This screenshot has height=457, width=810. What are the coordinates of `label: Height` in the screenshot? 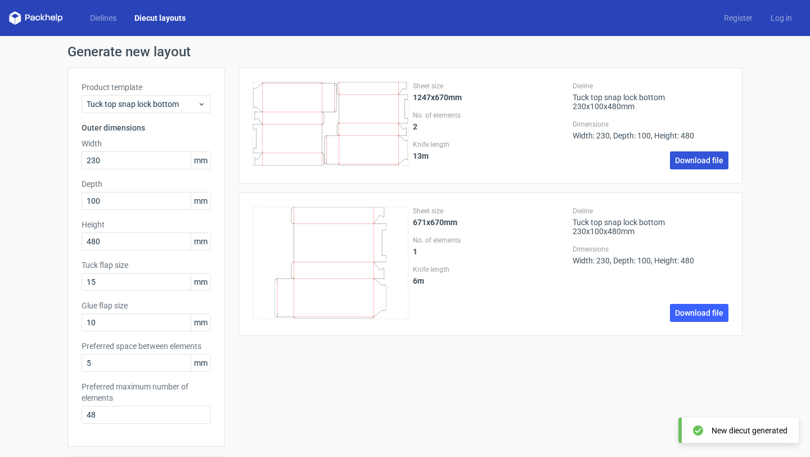 It's located at (146, 225).